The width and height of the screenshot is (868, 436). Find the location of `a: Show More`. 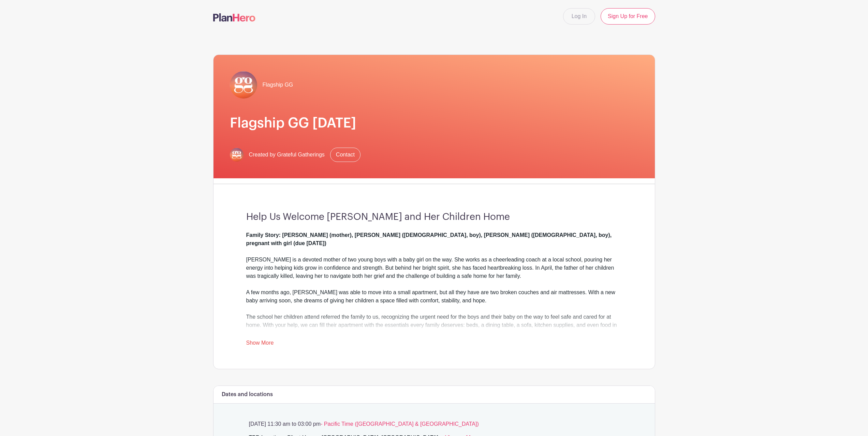

a: Show More is located at coordinates (260, 344).